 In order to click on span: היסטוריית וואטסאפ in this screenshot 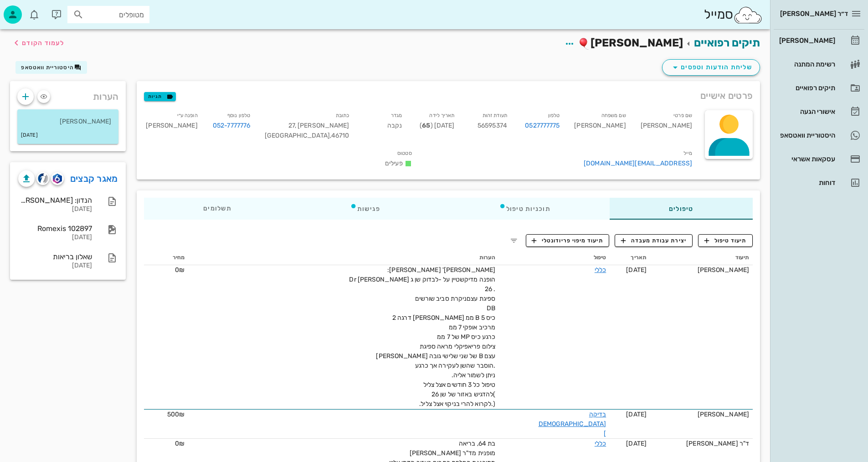, I will do `click(48, 67)`.